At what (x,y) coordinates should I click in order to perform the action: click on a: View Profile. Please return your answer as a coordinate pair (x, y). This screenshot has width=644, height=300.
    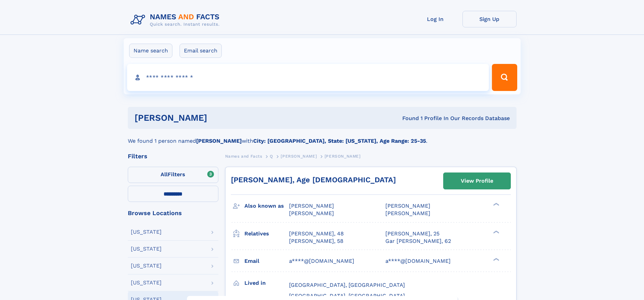
    Looking at the image, I should click on (477, 181).